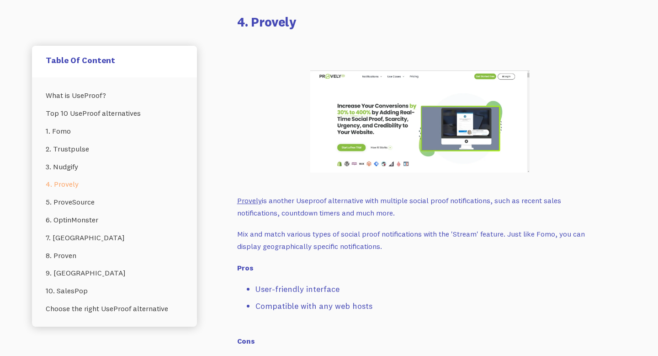 This screenshot has width=658, height=356. What do you see at coordinates (429, 306) in the screenshot?
I see `li: Compatible with any web hosts` at bounding box center [429, 306].